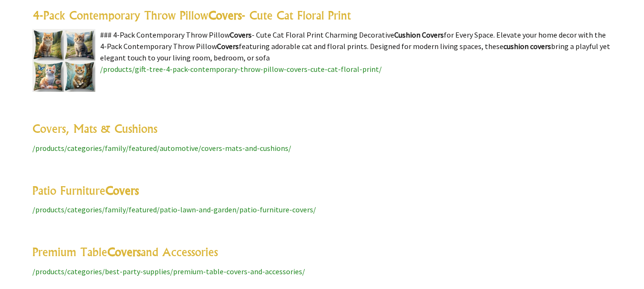 This screenshot has height=289, width=644. What do you see at coordinates (240, 69) in the screenshot?
I see `span: /products/gift-tree-4-pack-contemporary-throw-pillow-covers-cute-cat-floral-print/` at bounding box center [240, 69].